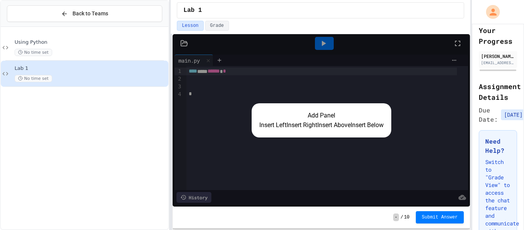 The height and width of the screenshot is (230, 524). I want to click on button: Insert Left, so click(273, 125).